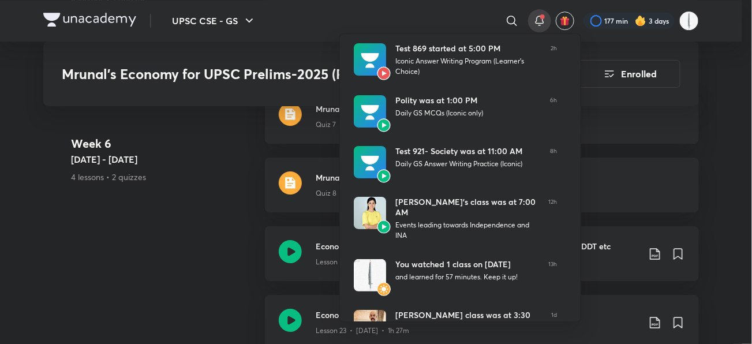 This screenshot has height=344, width=752. I want to click on span: 12h, so click(552, 219).